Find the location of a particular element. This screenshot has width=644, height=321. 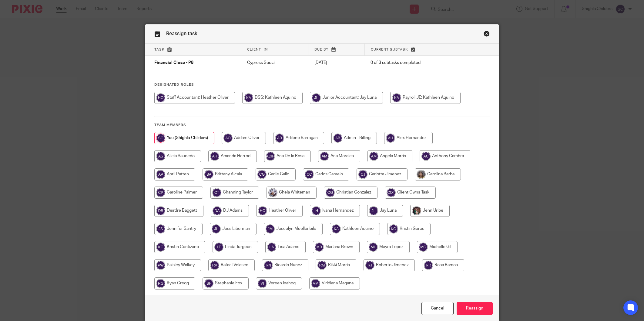

h4: Designated Roles is located at coordinates (322, 85).